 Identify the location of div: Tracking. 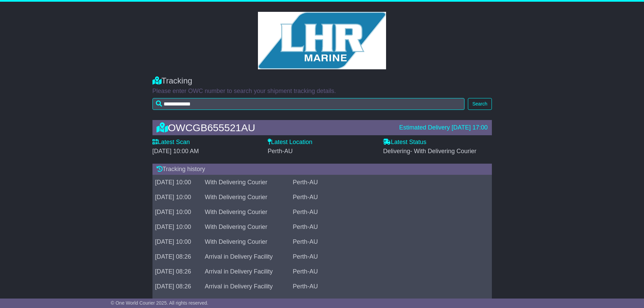
(322, 81).